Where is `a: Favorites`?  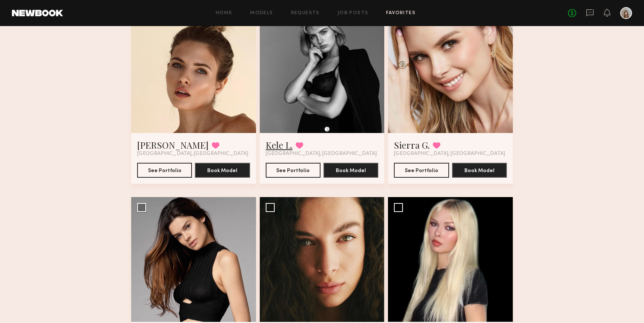
a: Favorites is located at coordinates (401, 13).